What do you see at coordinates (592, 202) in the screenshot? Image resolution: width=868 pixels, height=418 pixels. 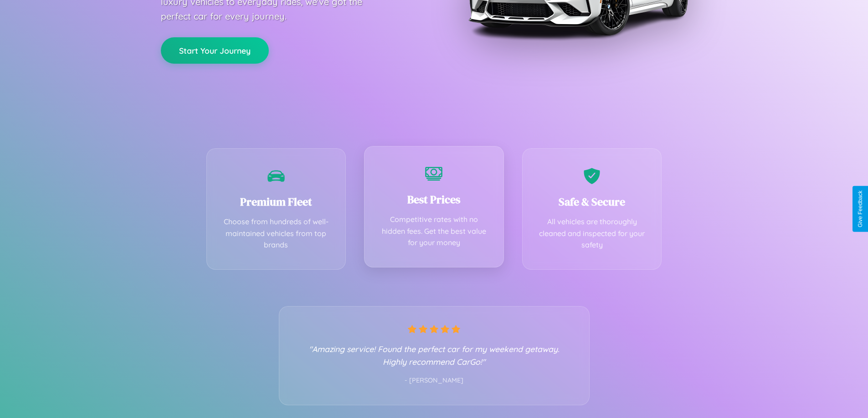 I see `h3: Safe & Secure` at bounding box center [592, 202].